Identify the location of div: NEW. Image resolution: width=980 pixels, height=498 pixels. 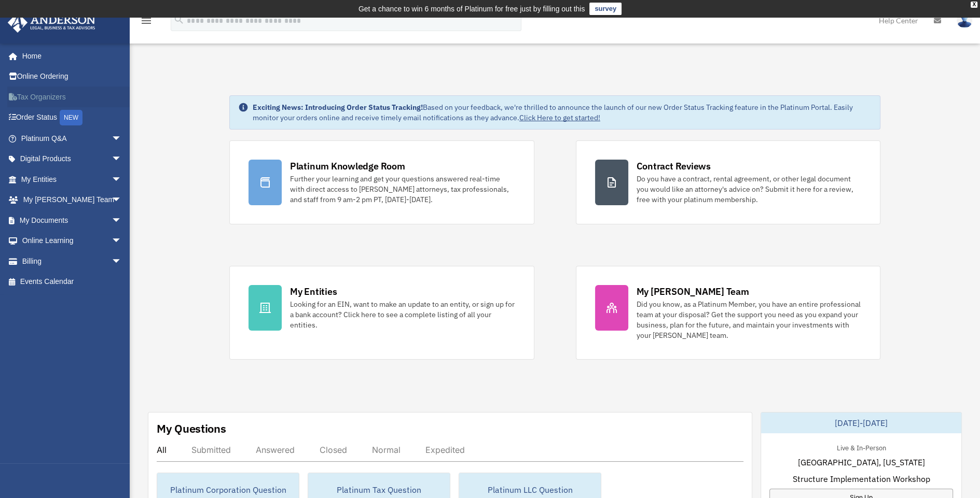
(71, 118).